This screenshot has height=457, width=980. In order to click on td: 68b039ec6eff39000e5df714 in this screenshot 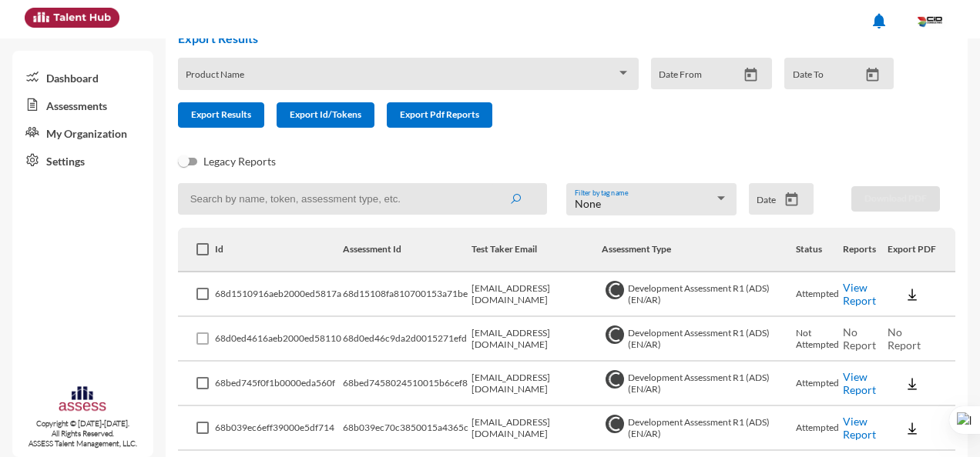, I will do `click(278, 429)`.